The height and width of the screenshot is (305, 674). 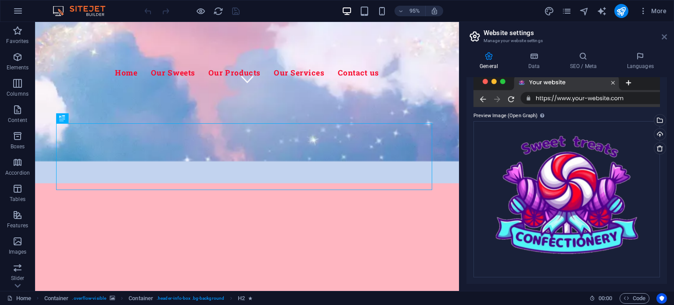 I want to click on h4: Languages, so click(x=640, y=61).